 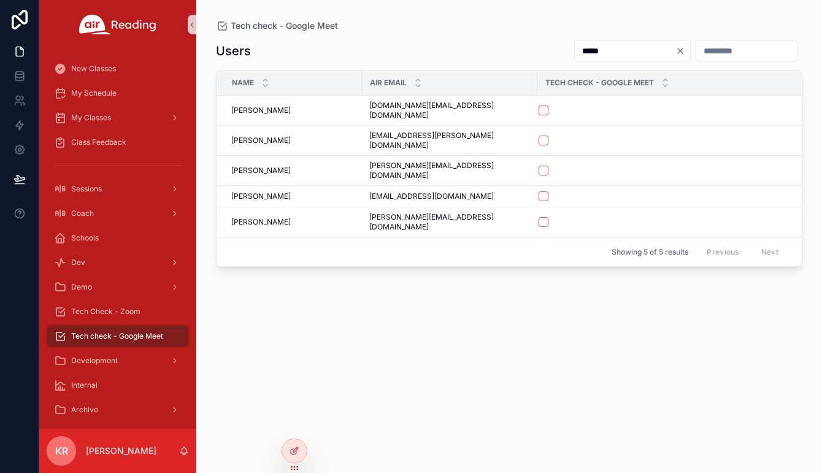 I want to click on span: My Schedule, so click(x=94, y=93).